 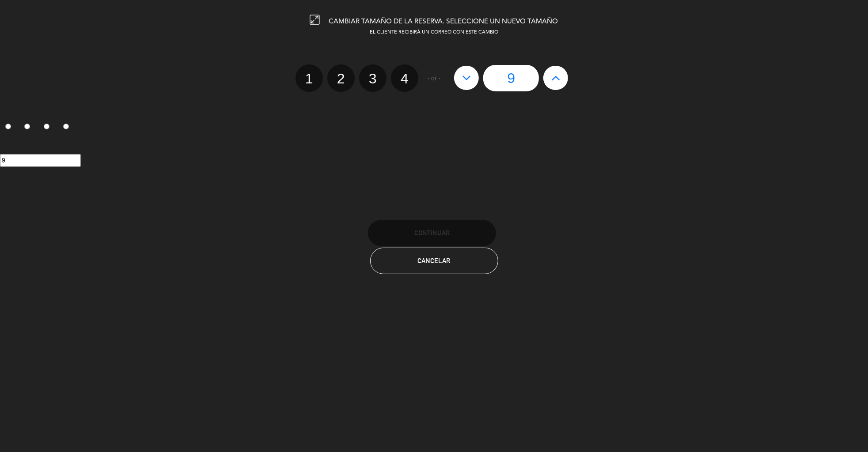 What do you see at coordinates (433, 233) in the screenshot?
I see `span: Continuar` at bounding box center [433, 233].